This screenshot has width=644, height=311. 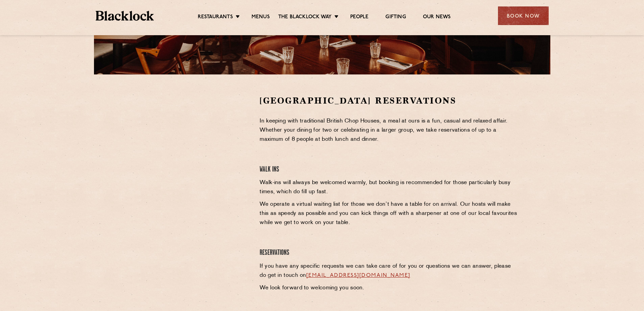 What do you see at coordinates (524, 15) in the screenshot?
I see `div: Book Now` at bounding box center [524, 15].